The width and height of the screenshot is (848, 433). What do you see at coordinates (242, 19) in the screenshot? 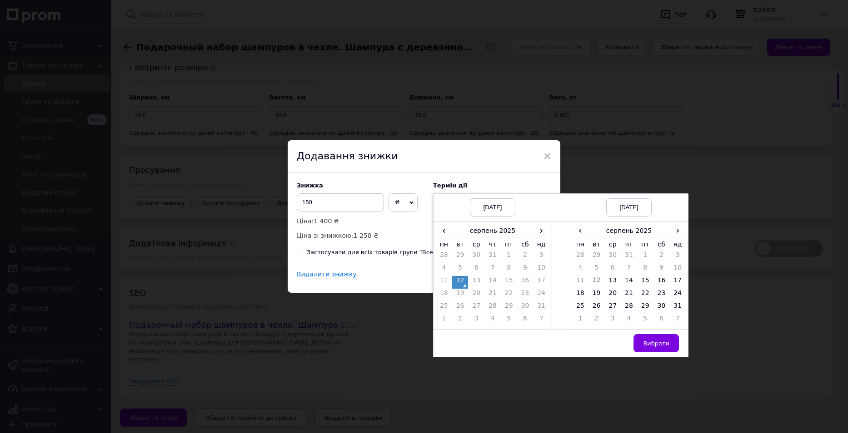
I see `strong: Подарочный набор шампуров в чехле. Шампура с деревянной ручкой из нержавейки 3мм. Шампуры для [DE...` at bounding box center [242, 19].